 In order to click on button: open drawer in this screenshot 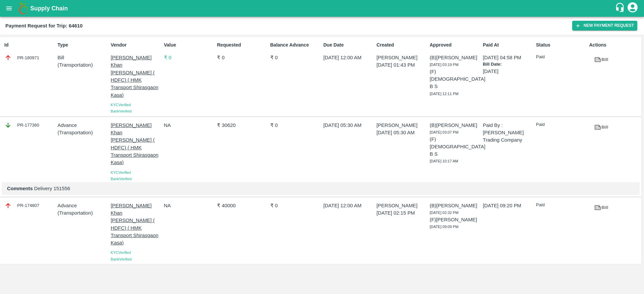, I will do `click(9, 9)`.